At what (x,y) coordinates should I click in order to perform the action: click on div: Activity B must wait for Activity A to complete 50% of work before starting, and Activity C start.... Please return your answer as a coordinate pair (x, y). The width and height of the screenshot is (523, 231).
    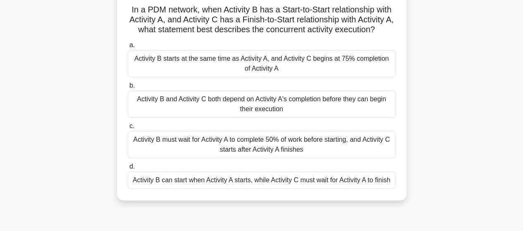
    Looking at the image, I should click on (262, 145).